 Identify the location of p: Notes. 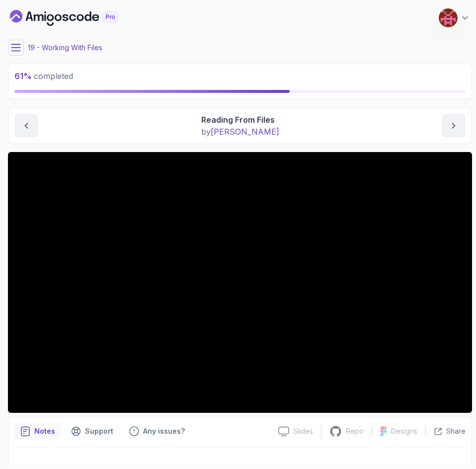
(45, 431).